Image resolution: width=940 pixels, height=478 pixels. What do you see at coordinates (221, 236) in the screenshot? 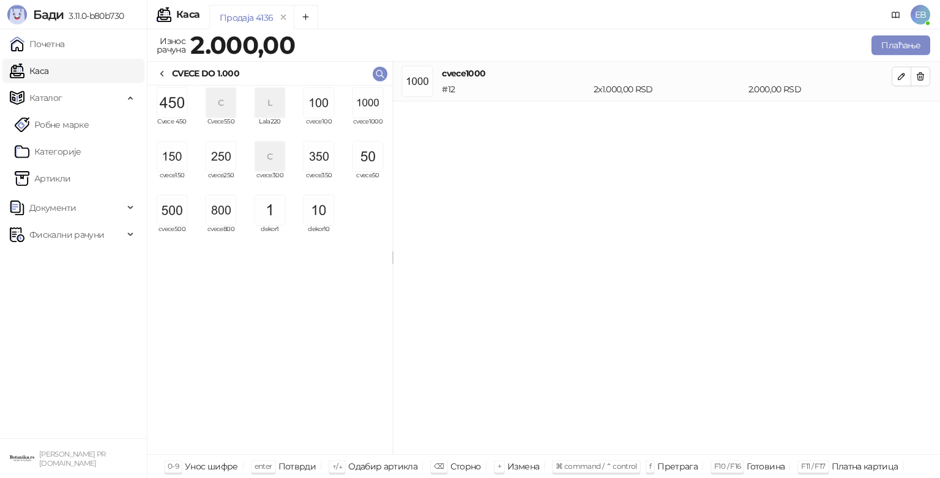
I see `span: cvece800` at bounding box center [221, 236].